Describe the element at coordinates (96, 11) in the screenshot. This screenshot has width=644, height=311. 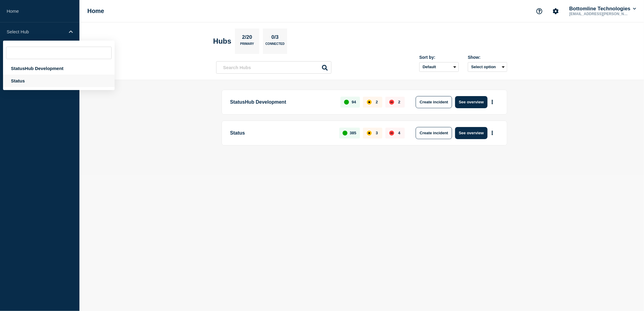
I see `h1: Home` at that location.